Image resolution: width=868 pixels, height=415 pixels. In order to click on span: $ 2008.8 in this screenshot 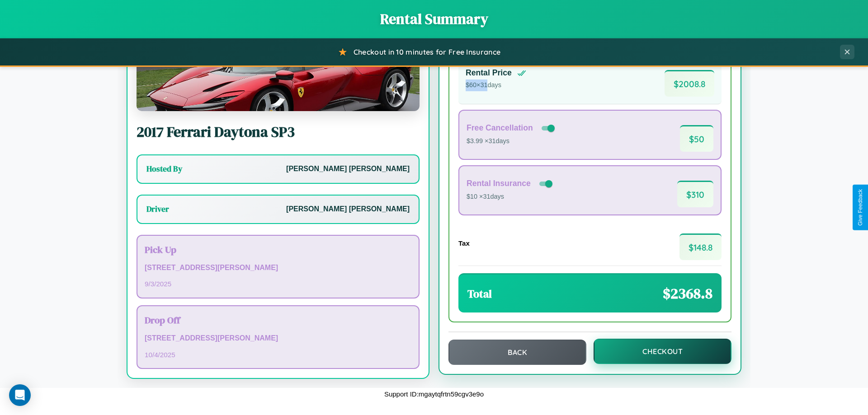, I will do `click(689, 83)`.